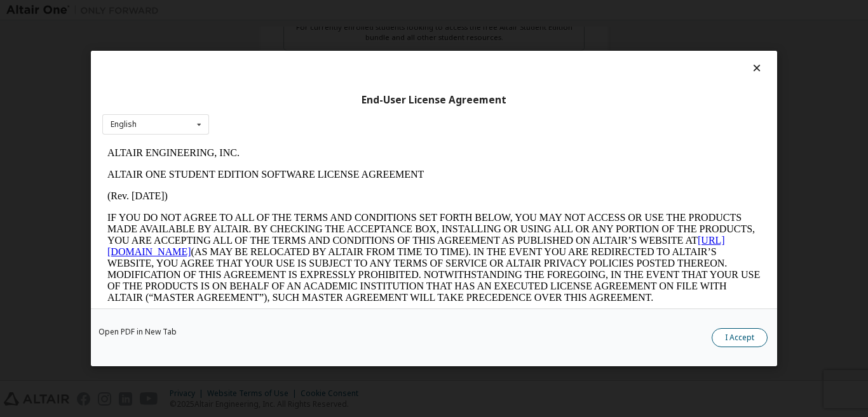 The image size is (868, 417). What do you see at coordinates (739, 338) in the screenshot?
I see `button: I Accept` at bounding box center [739, 338].